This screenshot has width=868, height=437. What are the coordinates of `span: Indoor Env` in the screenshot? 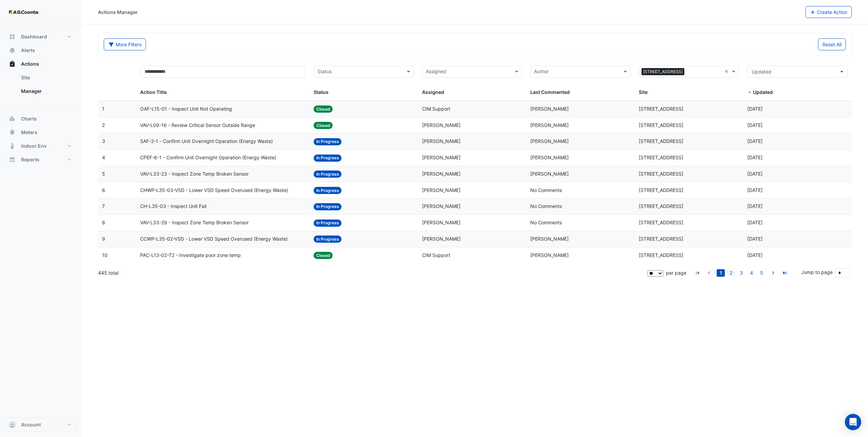 It's located at (34, 146).